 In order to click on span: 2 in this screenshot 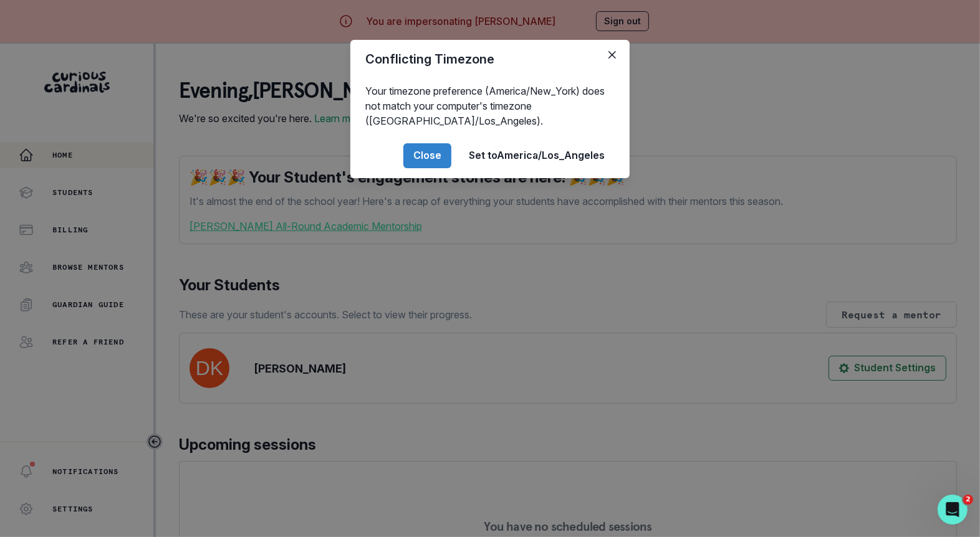, I will do `click(969, 500)`.